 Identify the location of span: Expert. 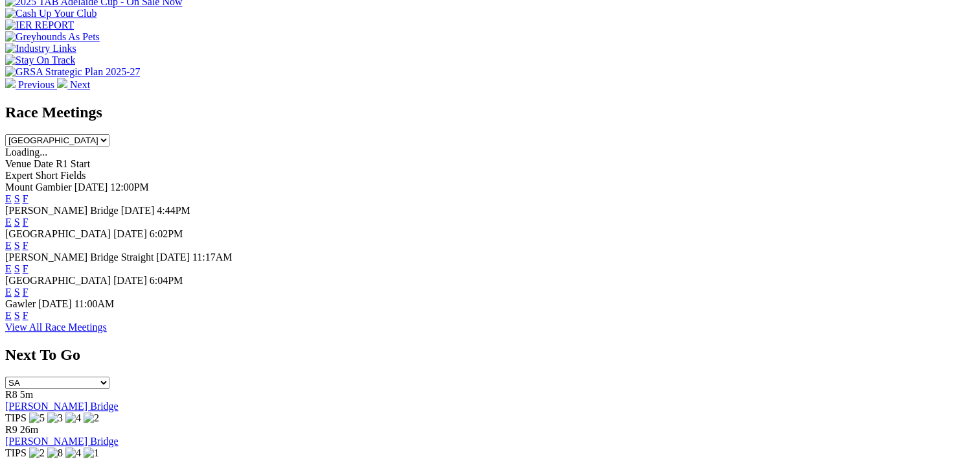
(18, 175).